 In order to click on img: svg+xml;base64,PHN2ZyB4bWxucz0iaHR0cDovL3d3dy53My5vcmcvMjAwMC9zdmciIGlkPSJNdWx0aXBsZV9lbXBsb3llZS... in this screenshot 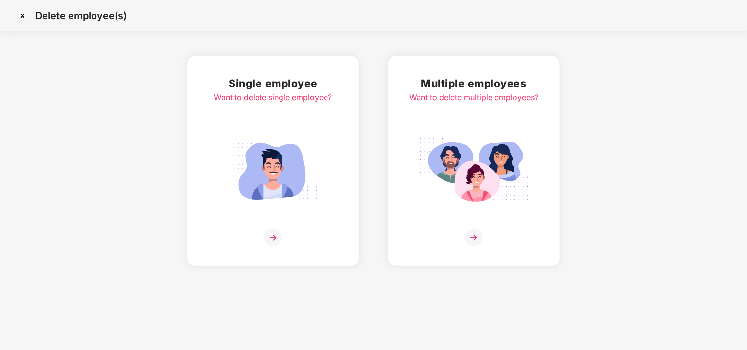, I will do `click(474, 171)`.